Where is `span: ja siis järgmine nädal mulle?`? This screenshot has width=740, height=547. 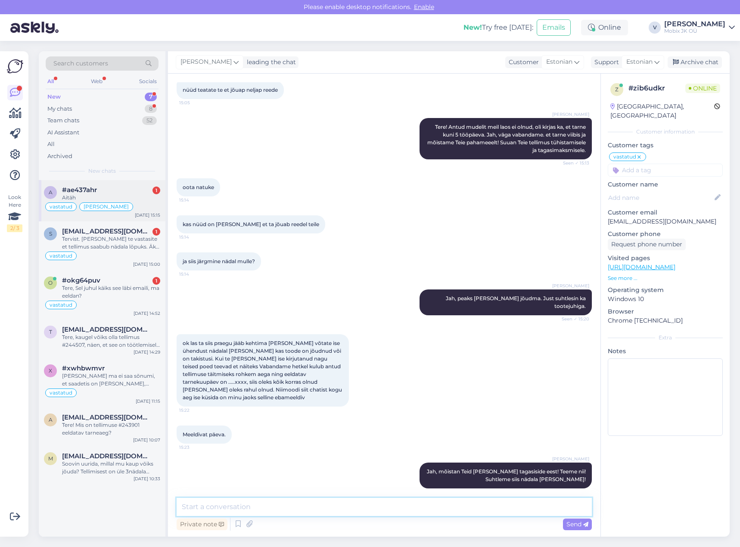
span: ja siis järgmine nädal mulle? is located at coordinates (219, 261).